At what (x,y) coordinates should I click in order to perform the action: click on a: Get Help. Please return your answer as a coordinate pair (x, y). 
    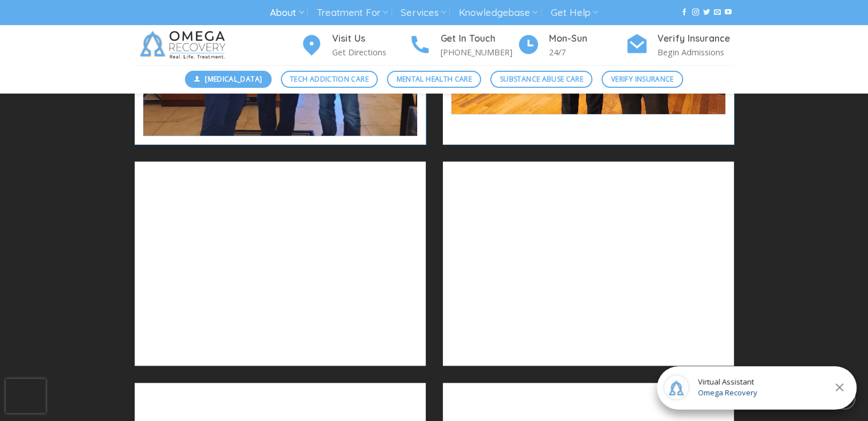
    Looking at the image, I should click on (574, 13).